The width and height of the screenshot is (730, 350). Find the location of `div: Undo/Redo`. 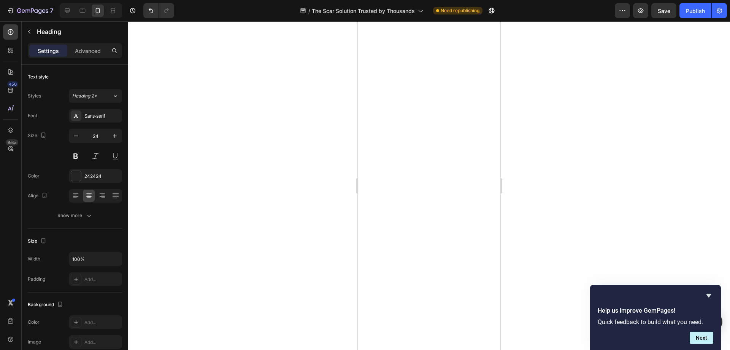

div: Undo/Redo is located at coordinates (159, 11).